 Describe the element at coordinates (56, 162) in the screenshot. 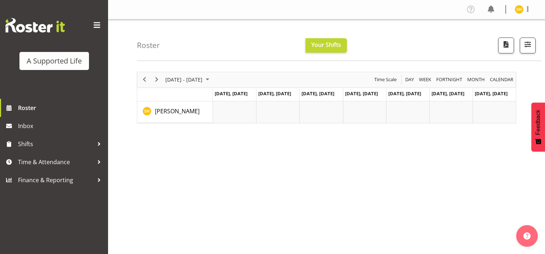

I see `span: Time & Attendance` at that location.